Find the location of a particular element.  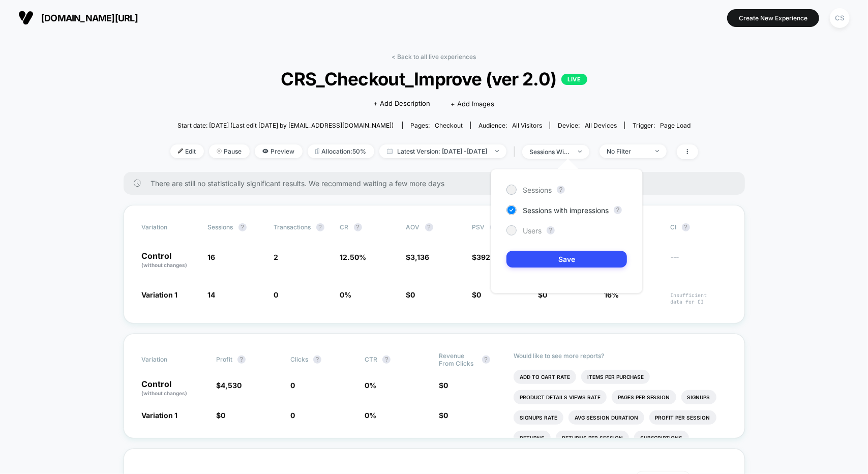

span: Profit is located at coordinates (225, 359).